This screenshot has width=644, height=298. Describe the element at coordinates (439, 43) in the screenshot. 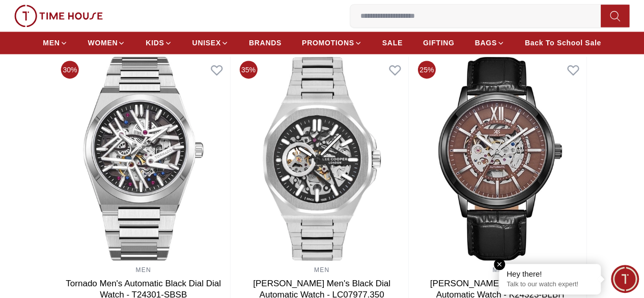

I see `a: GIFTING` at that location.